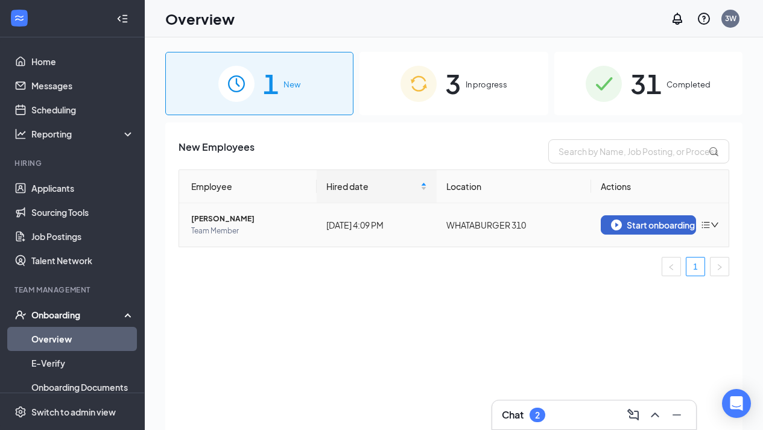 Image resolution: width=763 pixels, height=430 pixels. What do you see at coordinates (83, 134) in the screenshot?
I see `div: Reporting` at bounding box center [83, 134].